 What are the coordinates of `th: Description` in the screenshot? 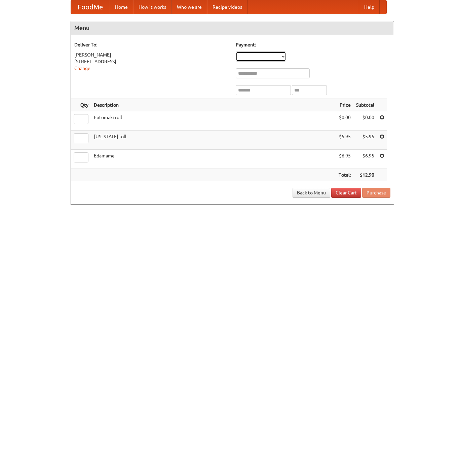 It's located at (214, 105).